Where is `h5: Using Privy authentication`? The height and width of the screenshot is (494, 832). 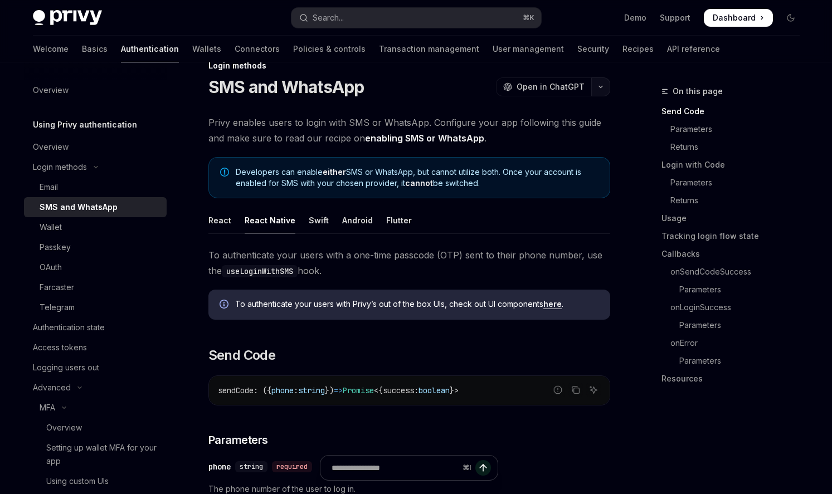
h5: Using Privy authentication is located at coordinates (85, 125).